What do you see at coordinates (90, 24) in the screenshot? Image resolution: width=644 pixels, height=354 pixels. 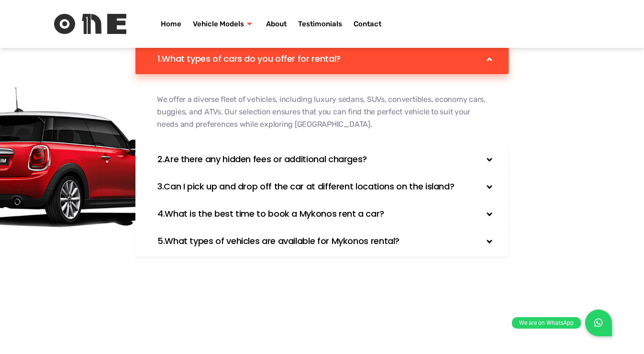 I see `img: Rent One Logo without Text` at bounding box center [90, 24].